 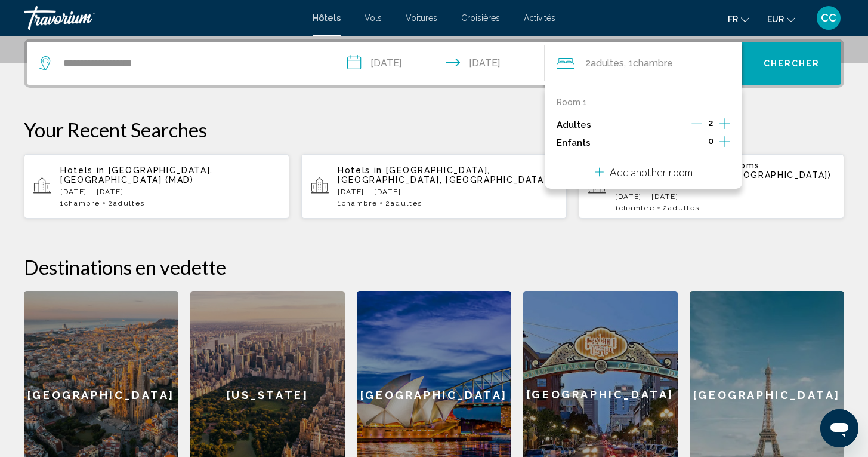 I want to click on a: Travorium, so click(x=162, y=18).